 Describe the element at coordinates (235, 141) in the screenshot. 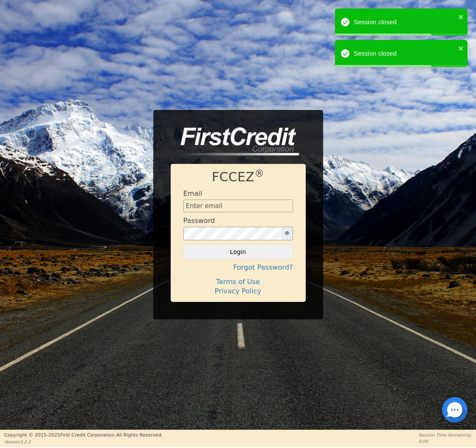

I see `img: logo-CMu_cnol.png` at that location.